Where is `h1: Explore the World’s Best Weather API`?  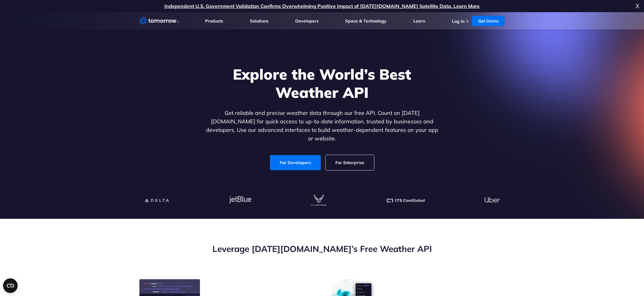 h1: Explore the World’s Best Weather API is located at coordinates (322, 83).